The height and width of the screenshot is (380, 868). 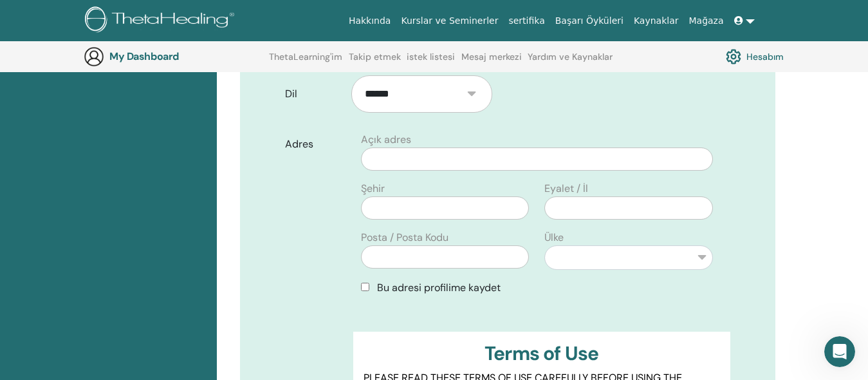 What do you see at coordinates (162, 21) in the screenshot?
I see `img: logo.png` at bounding box center [162, 21].